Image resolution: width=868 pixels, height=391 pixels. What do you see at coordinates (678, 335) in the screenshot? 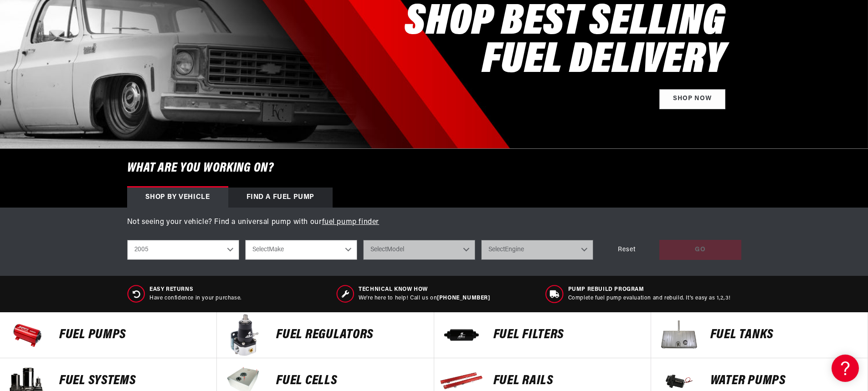
I see `img: Fuel Tanks` at bounding box center [678, 335].